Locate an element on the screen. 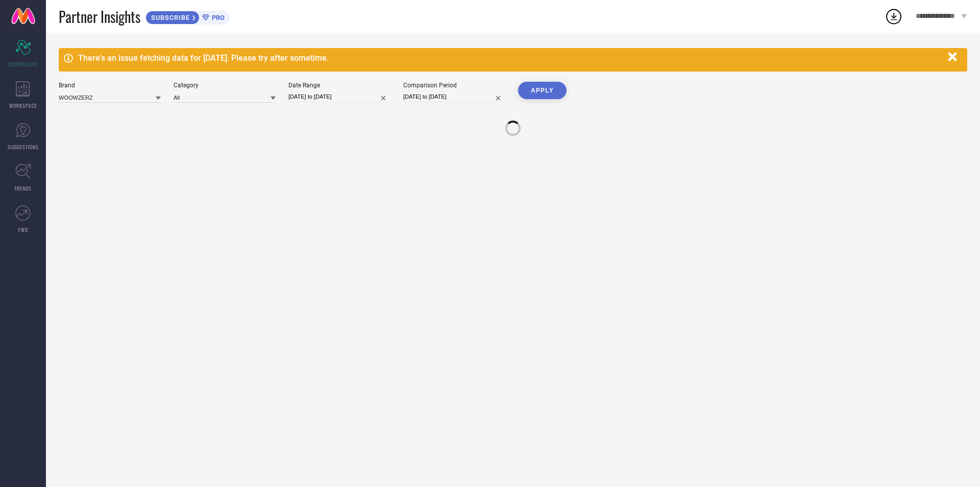 This screenshot has width=980, height=487. span: Partner Insights is located at coordinates (100, 16).